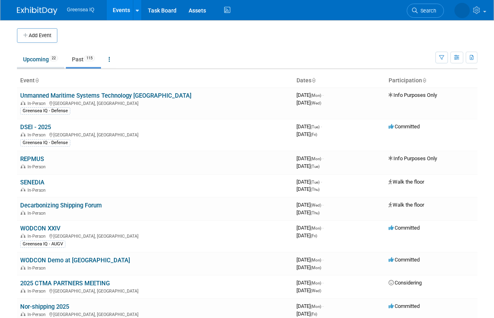 Image resolution: width=494 pixels, height=318 pixels. I want to click on button: Add Event, so click(37, 36).